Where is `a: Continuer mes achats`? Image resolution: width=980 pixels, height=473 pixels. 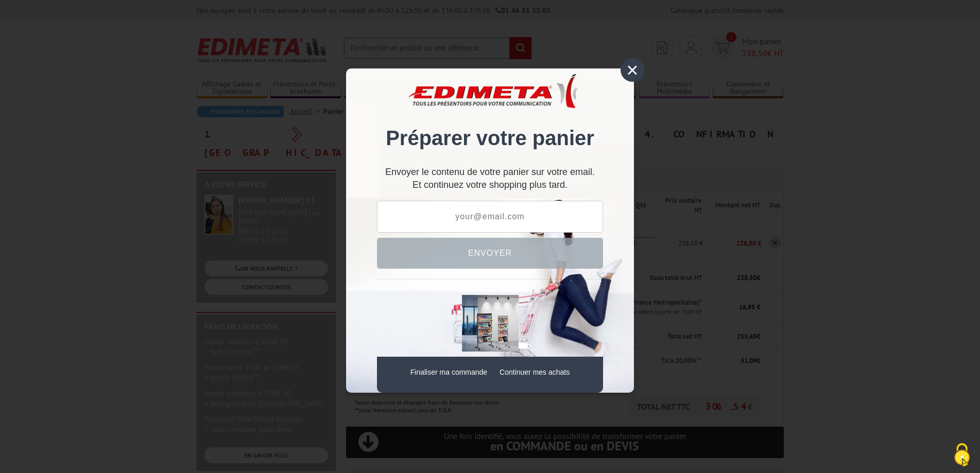 a: Continuer mes achats is located at coordinates (534, 373).